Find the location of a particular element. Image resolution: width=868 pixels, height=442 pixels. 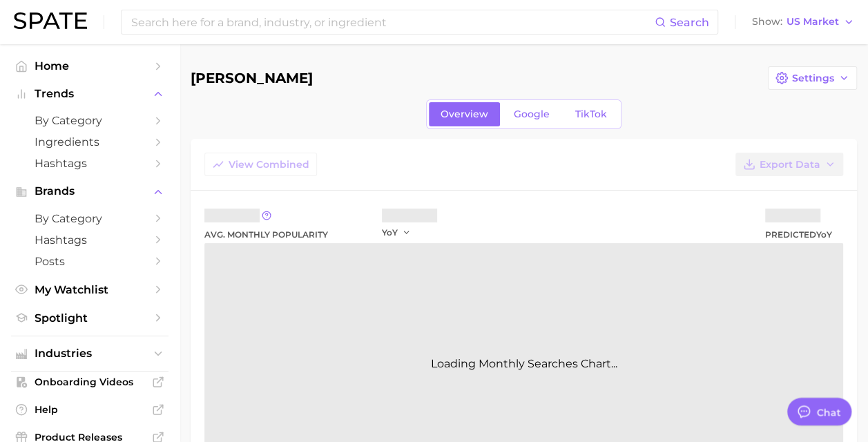

span: Google is located at coordinates (531, 114).